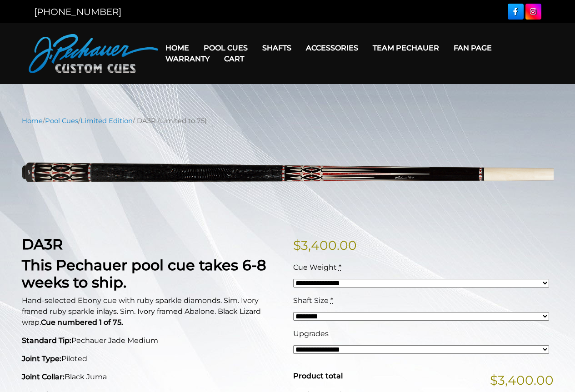 The width and height of the screenshot is (575, 392). I want to click on strong: Cue numbered 1 of 75., so click(82, 322).